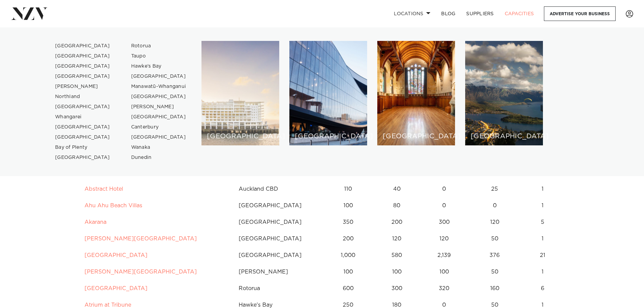 The image size is (644, 308). Describe the element at coordinates (159, 147) in the screenshot. I see `a: Wanaka` at that location.